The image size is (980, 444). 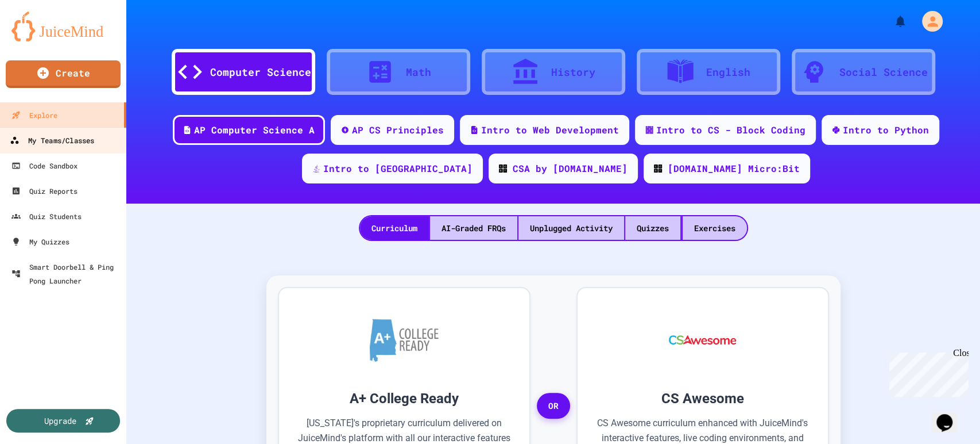 I want to click on div: My Notifications, so click(x=891, y=22).